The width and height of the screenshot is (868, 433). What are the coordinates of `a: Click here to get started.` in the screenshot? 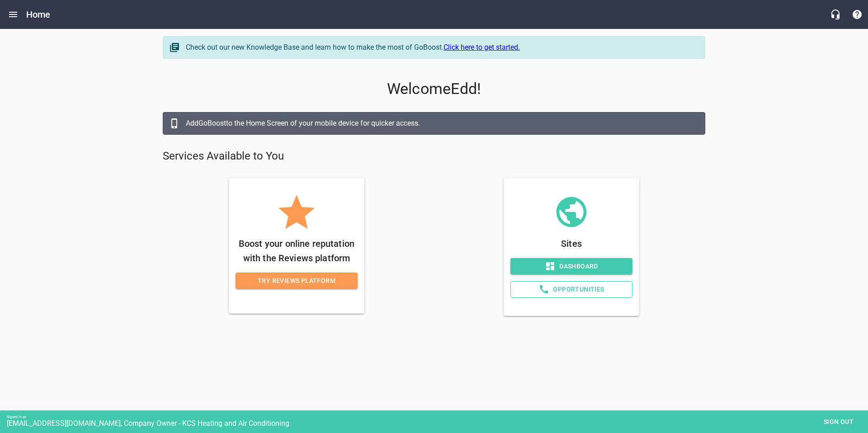 It's located at (482, 47).